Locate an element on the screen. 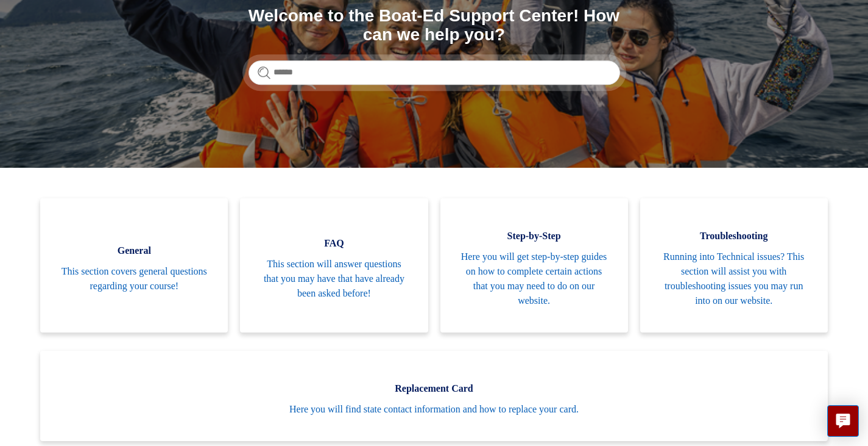 The height and width of the screenshot is (446, 868). input: Search is located at coordinates (434, 73).